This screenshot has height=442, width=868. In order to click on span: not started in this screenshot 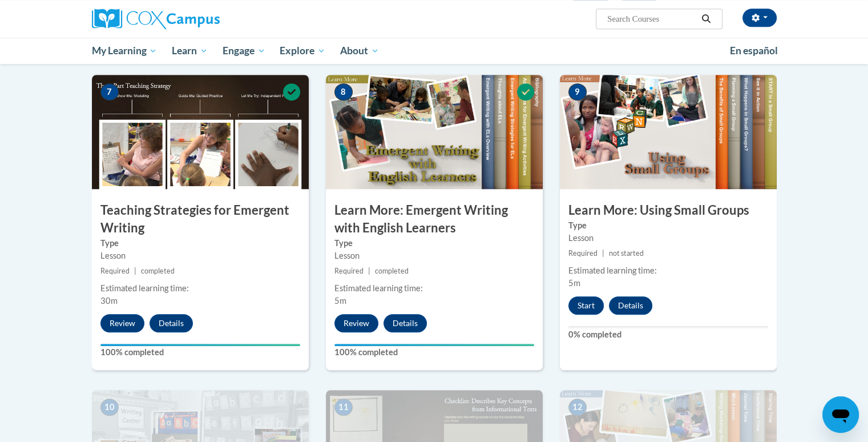, I will do `click(626, 253)`.